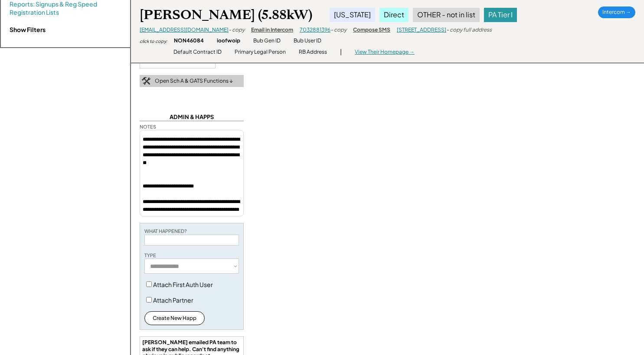 The width and height of the screenshot is (644, 355). Describe the element at coordinates (272, 30) in the screenshot. I see `div: Email in Intercom` at that location.